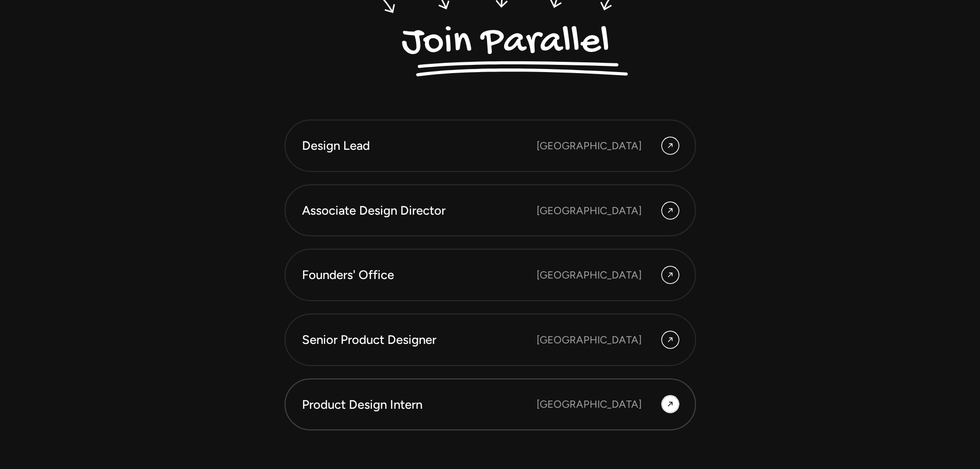 This screenshot has height=469, width=980. What do you see at coordinates (419, 146) in the screenshot?
I see `div: Design Lead` at bounding box center [419, 146].